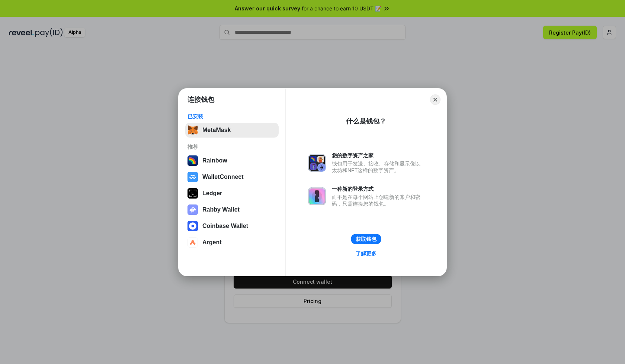  Describe the element at coordinates (366, 239) in the screenshot. I see `div: 获取钱包` at that location.